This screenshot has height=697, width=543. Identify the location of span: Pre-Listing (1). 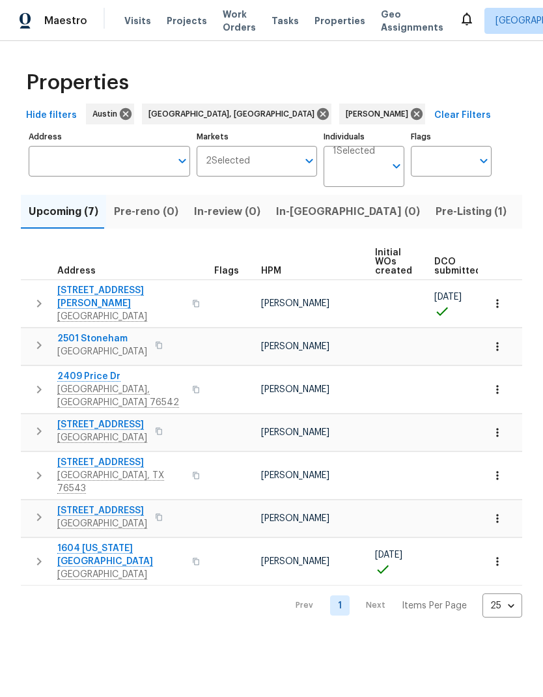
(471, 212).